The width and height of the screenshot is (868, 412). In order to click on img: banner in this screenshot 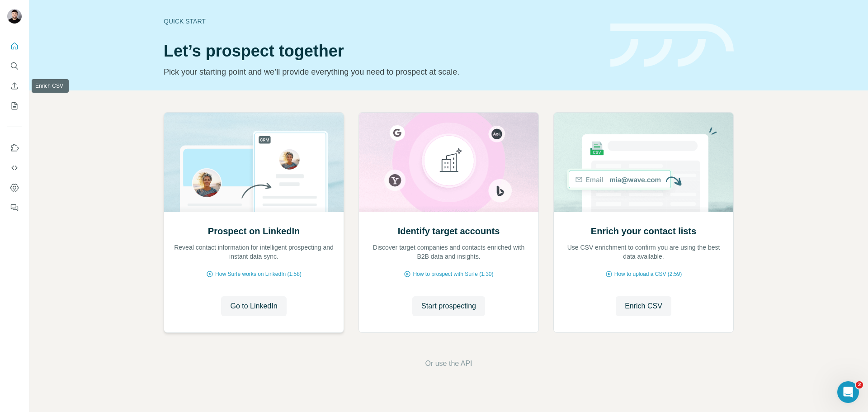, I will do `click(672, 45)`.